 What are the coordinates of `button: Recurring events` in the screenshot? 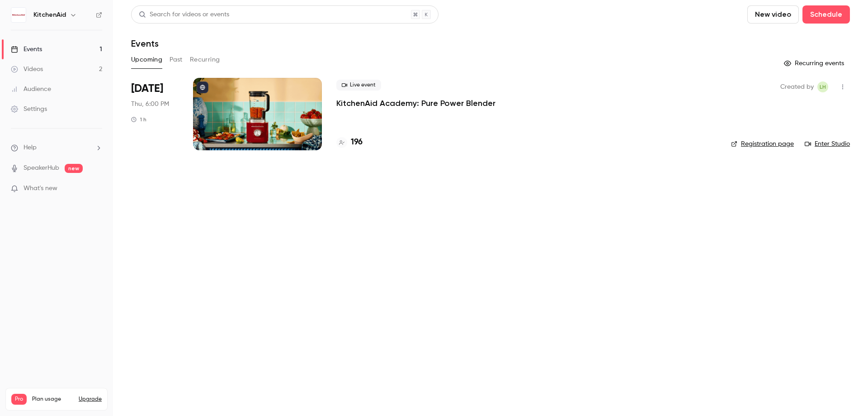 It's located at (815, 64).